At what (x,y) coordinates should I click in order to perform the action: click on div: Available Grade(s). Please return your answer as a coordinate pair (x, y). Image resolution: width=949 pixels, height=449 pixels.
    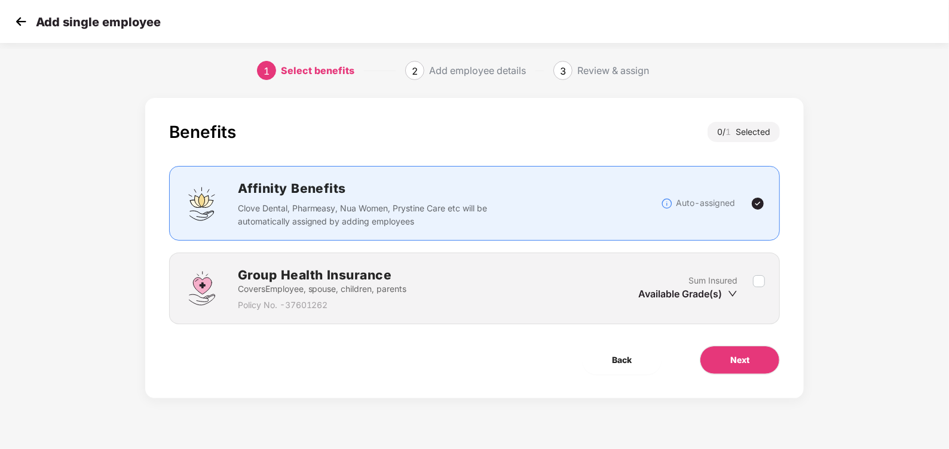
    Looking at the image, I should click on (688, 294).